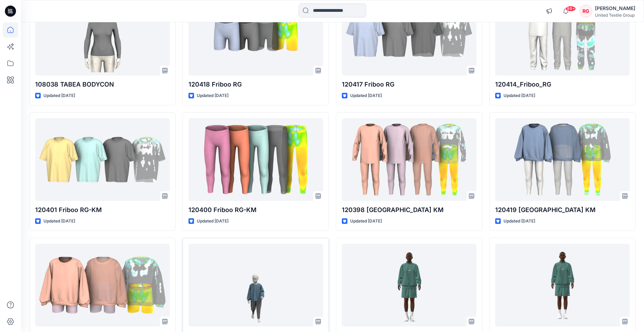 The height and width of the screenshot is (332, 644). What do you see at coordinates (562, 285) in the screenshot?
I see `a: UTG_Outfit 1` at bounding box center [562, 285].